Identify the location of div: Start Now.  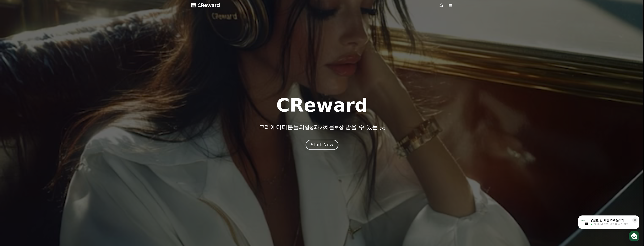
(322, 145).